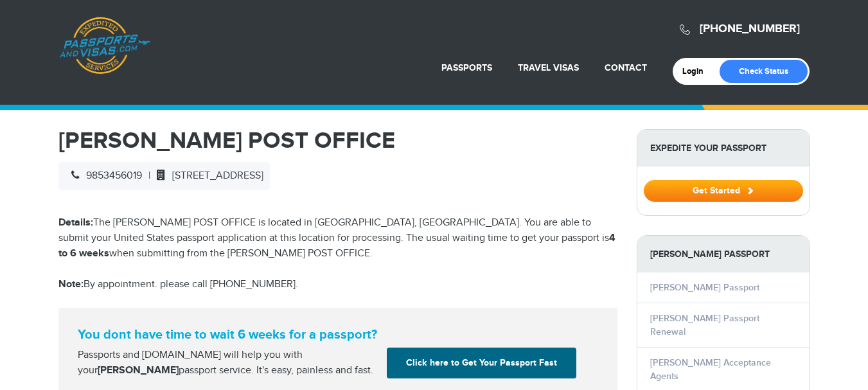 The image size is (868, 390). What do you see at coordinates (481, 363) in the screenshot?
I see `a: Click here to Get Your Passport Fast` at bounding box center [481, 363].